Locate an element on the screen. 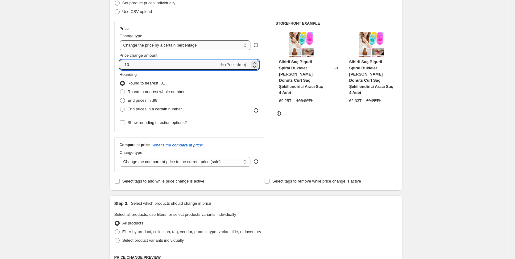  span: % (Price drop) is located at coordinates (233, 64).